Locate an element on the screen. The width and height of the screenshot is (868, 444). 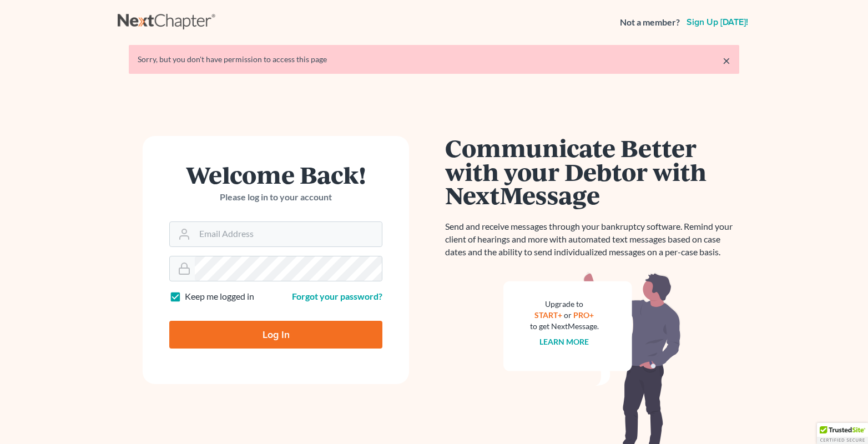
h1: Communicate Better with your Debtor with NextMessage is located at coordinates (592, 171).